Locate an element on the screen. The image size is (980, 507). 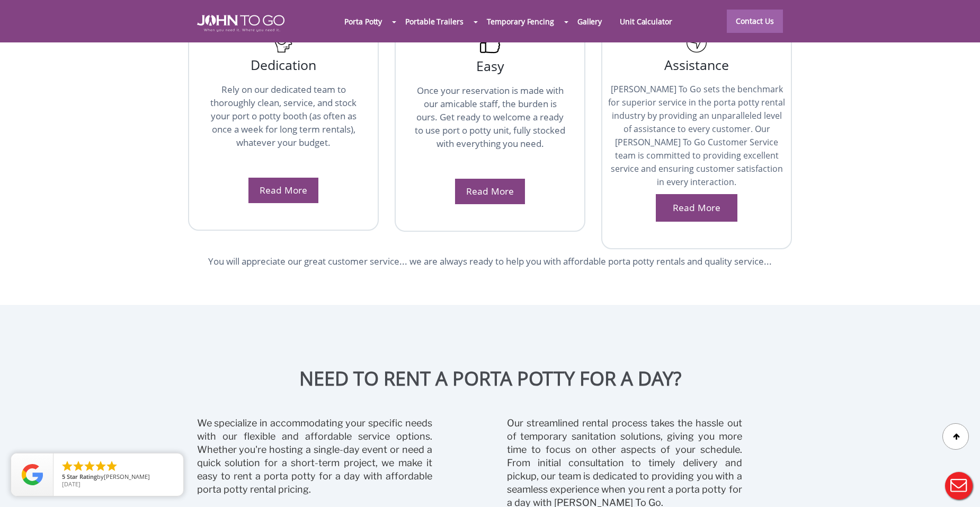
span: by is located at coordinates (118, 477).